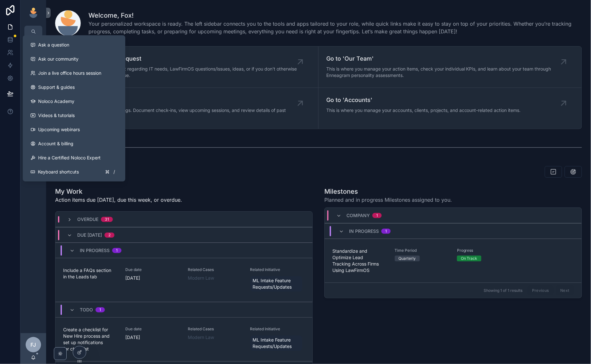  I want to click on a: Support & guides, so click(74, 87).